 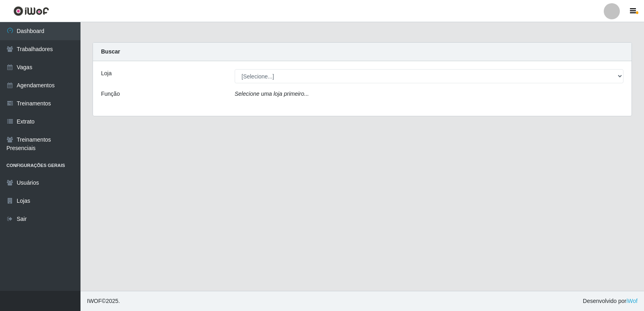 I want to click on a: iWof, so click(x=631, y=301).